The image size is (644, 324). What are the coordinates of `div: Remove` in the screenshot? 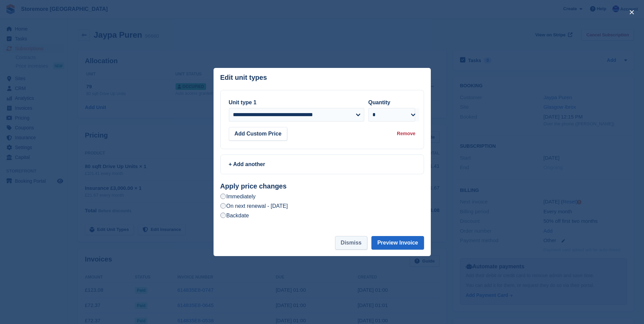 It's located at (406, 134).